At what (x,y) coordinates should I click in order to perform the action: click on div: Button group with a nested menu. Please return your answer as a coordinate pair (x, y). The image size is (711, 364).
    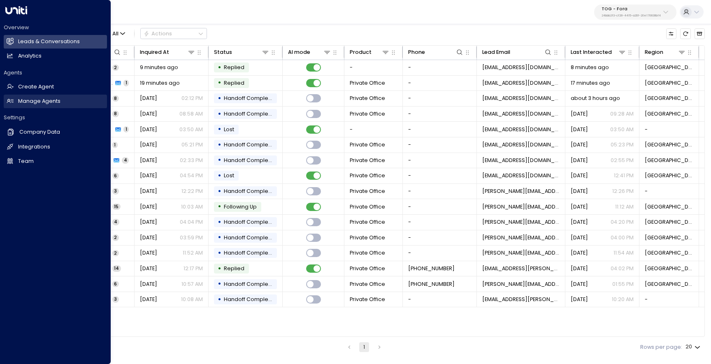
    Looking at the image, I should click on (174, 33).